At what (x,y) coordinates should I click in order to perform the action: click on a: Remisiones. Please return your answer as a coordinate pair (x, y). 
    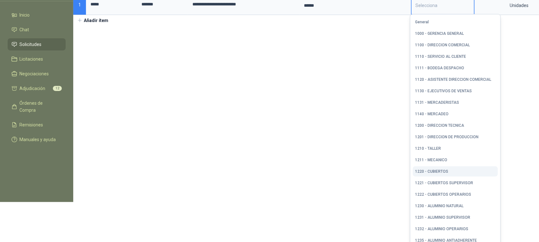
    Looking at the image, I should click on (37, 125).